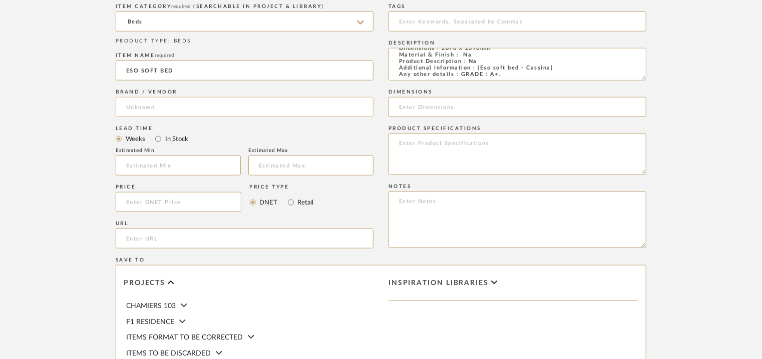  Describe the element at coordinates (151, 306) in the screenshot. I see `span: CHAMIERS 103` at that location.